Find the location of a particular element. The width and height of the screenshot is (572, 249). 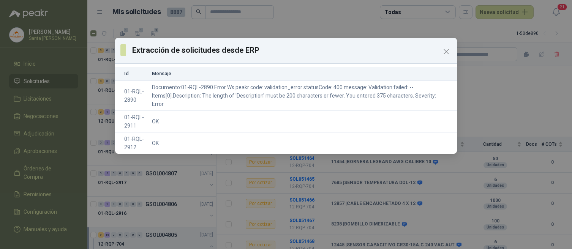

td: 01-RQL-2890 is located at coordinates (132, 96).